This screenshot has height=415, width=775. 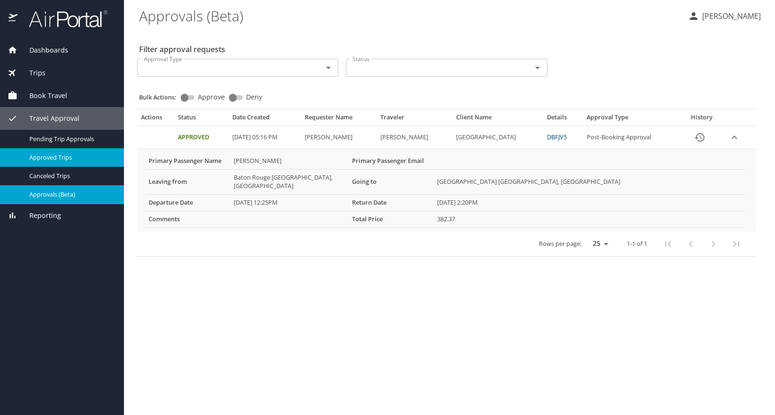 I want to click on th: Total Price, so click(x=391, y=219).